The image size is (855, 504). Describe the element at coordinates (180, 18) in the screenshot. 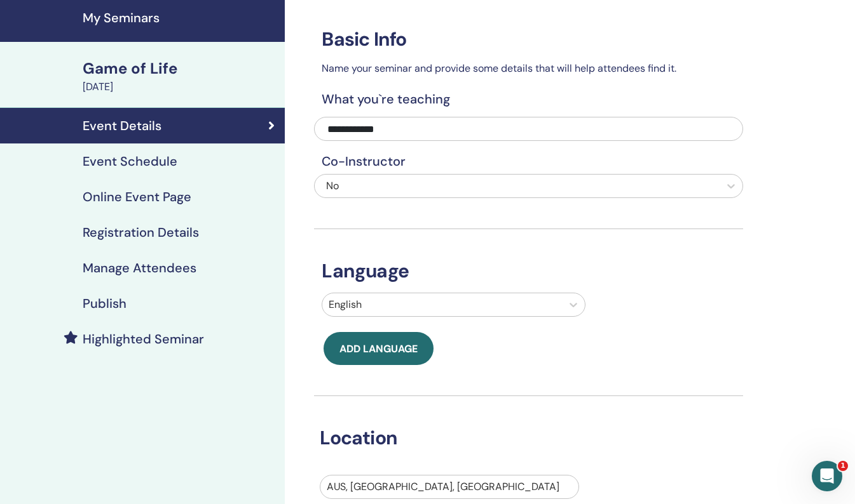

I see `h4: My Seminars` at that location.